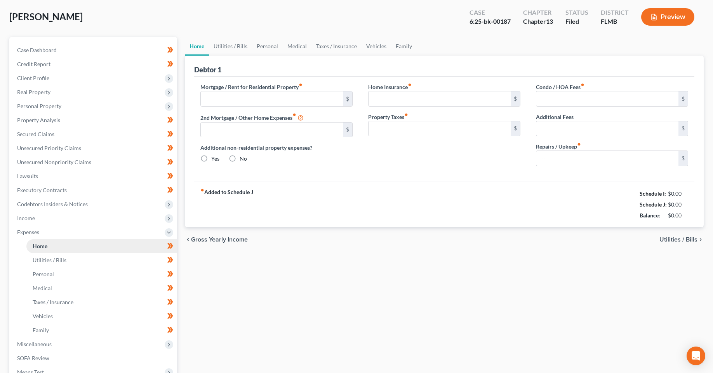  What do you see at coordinates (41, 329) in the screenshot?
I see `span: Family` at bounding box center [41, 329].